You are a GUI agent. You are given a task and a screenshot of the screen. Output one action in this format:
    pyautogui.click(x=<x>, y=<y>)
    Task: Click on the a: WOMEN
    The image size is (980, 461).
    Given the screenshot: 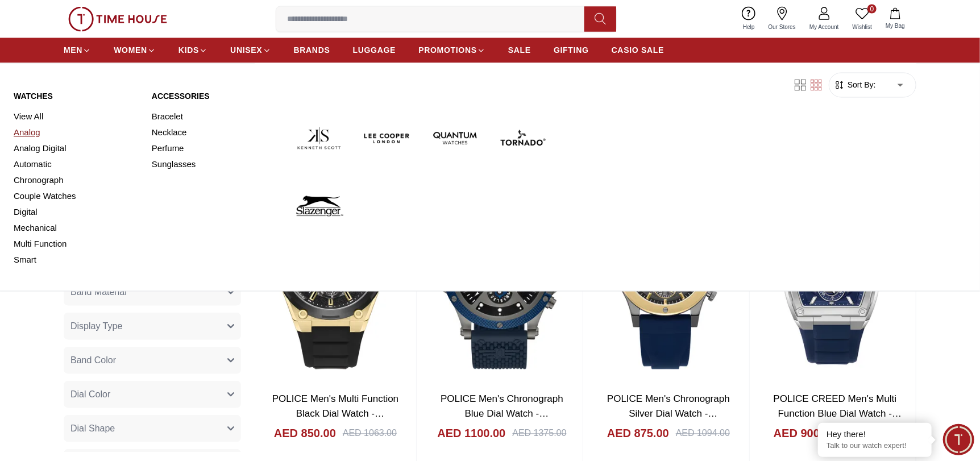 What is the action you would take?
    pyautogui.click(x=134, y=51)
    